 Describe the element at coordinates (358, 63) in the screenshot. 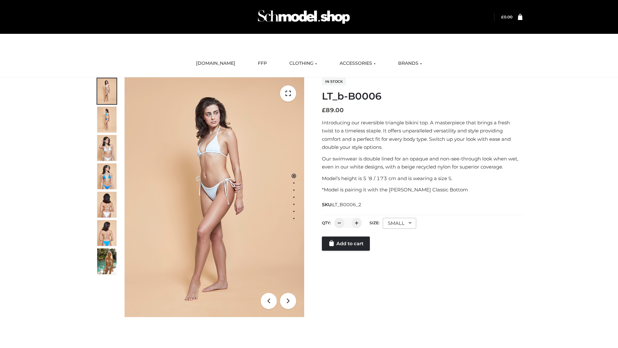

I see `a: ACCESSORIES` at that location.